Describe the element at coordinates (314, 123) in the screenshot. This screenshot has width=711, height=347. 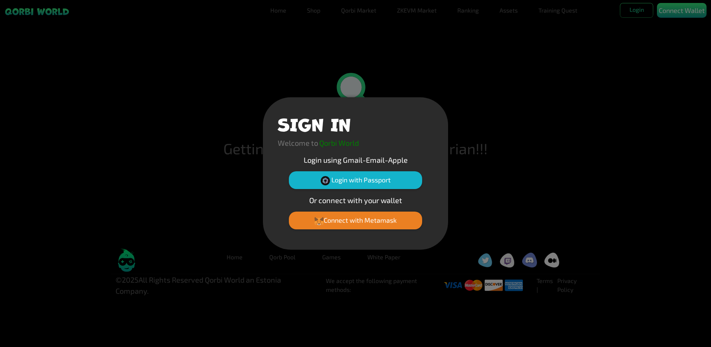
I see `h1: SIGN IN` at that location.